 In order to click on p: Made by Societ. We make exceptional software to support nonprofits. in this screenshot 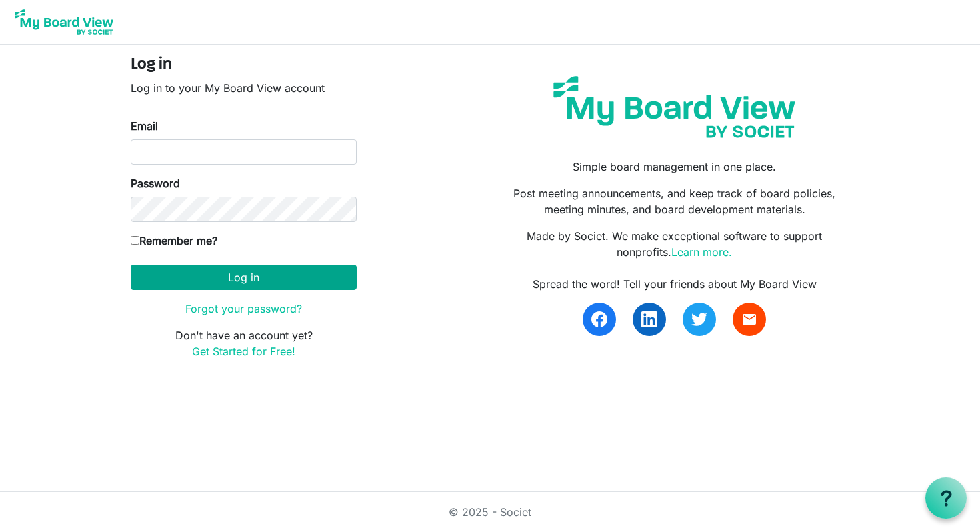, I will do `click(675, 244)`.